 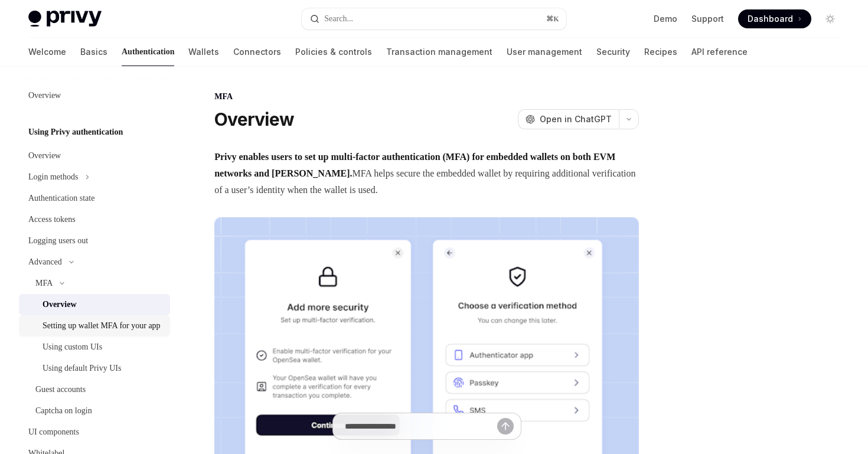 I want to click on a: User management, so click(x=544, y=52).